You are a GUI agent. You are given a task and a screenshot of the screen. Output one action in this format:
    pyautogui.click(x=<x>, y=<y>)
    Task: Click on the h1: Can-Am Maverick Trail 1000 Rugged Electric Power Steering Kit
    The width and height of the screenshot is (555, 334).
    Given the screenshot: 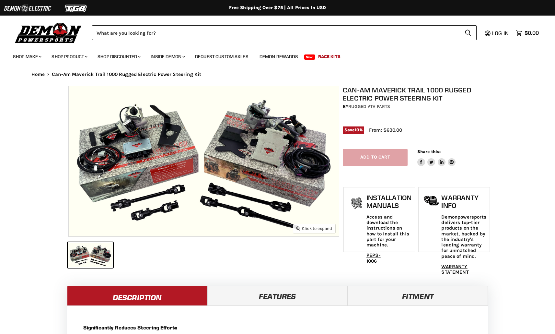 What is the action you would take?
    pyautogui.click(x=417, y=94)
    